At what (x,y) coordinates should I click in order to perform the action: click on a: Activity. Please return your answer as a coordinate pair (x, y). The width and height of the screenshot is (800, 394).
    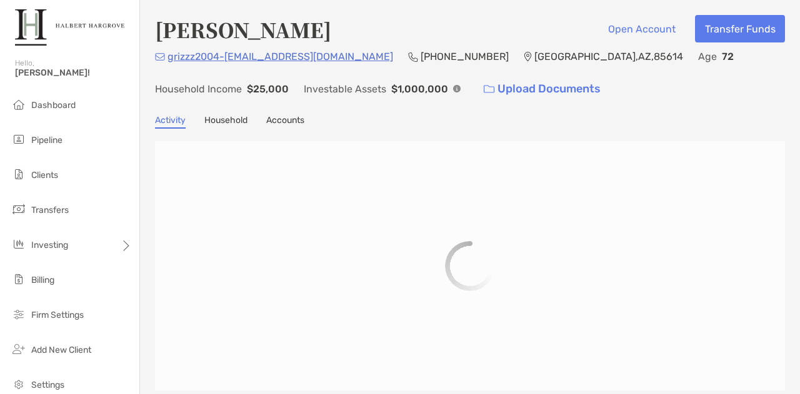
    Looking at the image, I should click on (170, 122).